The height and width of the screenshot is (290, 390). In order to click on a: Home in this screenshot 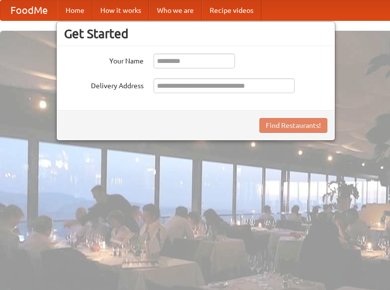, I will do `click(75, 10)`.